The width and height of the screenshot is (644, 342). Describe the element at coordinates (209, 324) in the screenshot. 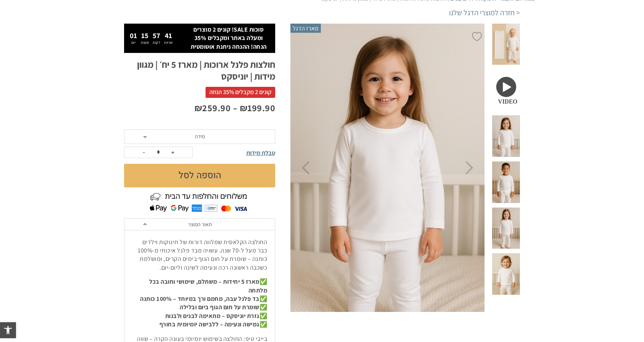

I see `strong: גמישה ונעימה – ללבישה יומיומית בחורף` at that location.